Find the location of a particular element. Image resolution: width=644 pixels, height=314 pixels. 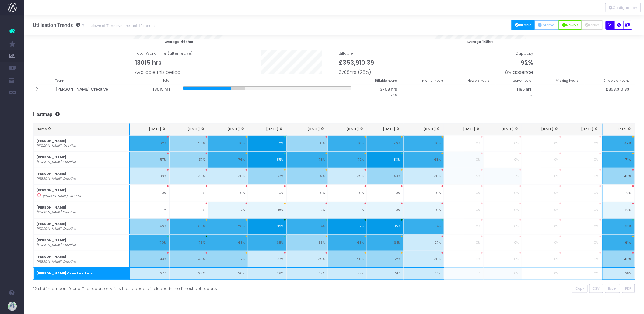

td: 72% is located at coordinates (347, 160).